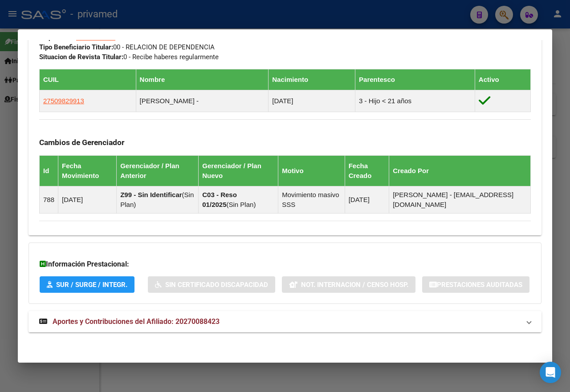 This screenshot has height=392, width=570. Describe the element at coordinates (136, 321) in the screenshot. I see `span: Aportes y Contribuciones del Afiliado: 20270088423` at that location.